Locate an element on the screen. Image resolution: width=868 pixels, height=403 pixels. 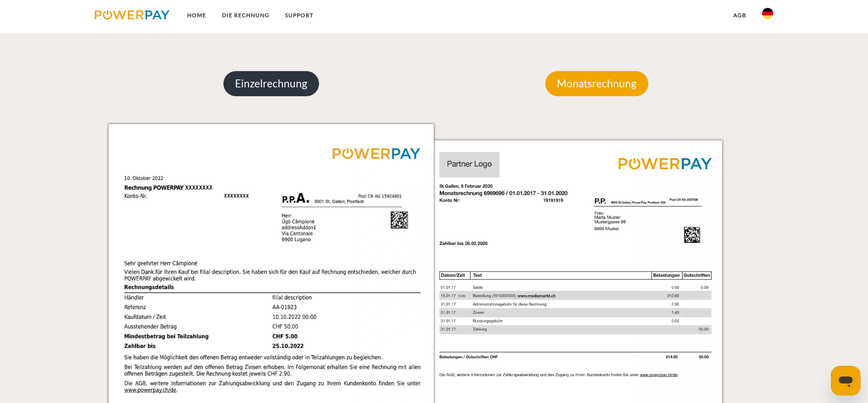
a: agb is located at coordinates (740, 15).